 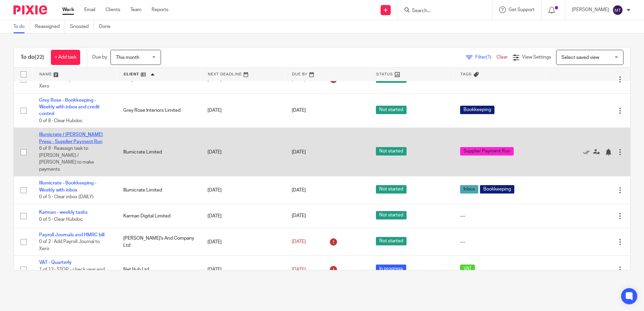 I want to click on span: View Settings, so click(x=536, y=57).